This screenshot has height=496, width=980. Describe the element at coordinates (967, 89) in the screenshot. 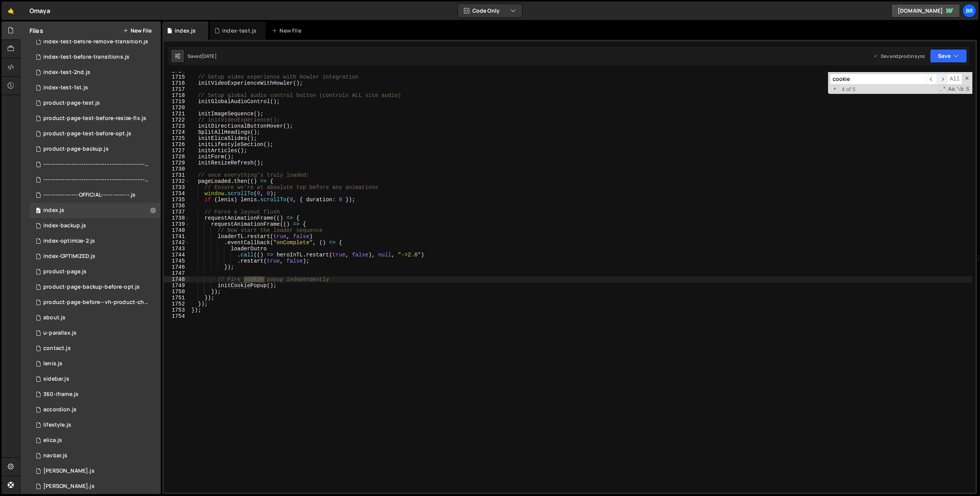

I see `span: Search In Selection` at that location.